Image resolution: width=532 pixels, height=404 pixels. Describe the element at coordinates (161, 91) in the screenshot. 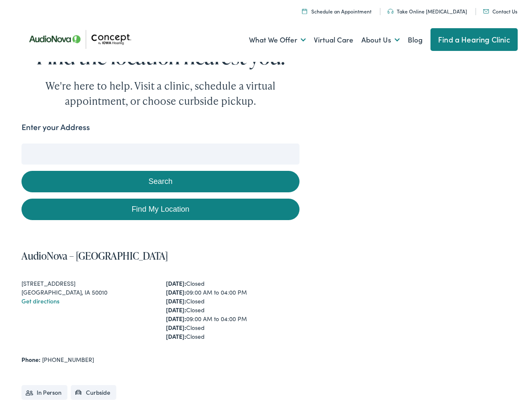

I see `div: We're here to help. Visit a clinic, schedule a virtual appointment, or choose curbside pickup.` at that location.